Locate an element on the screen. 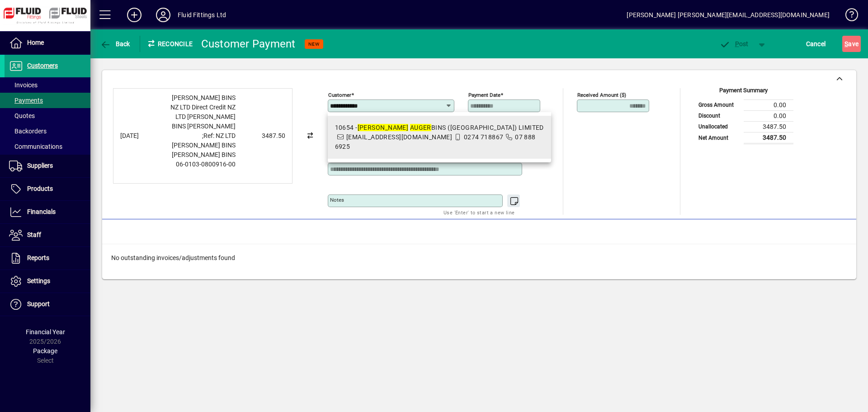 This screenshot has width=868, height=412. span: P is located at coordinates (737, 44).